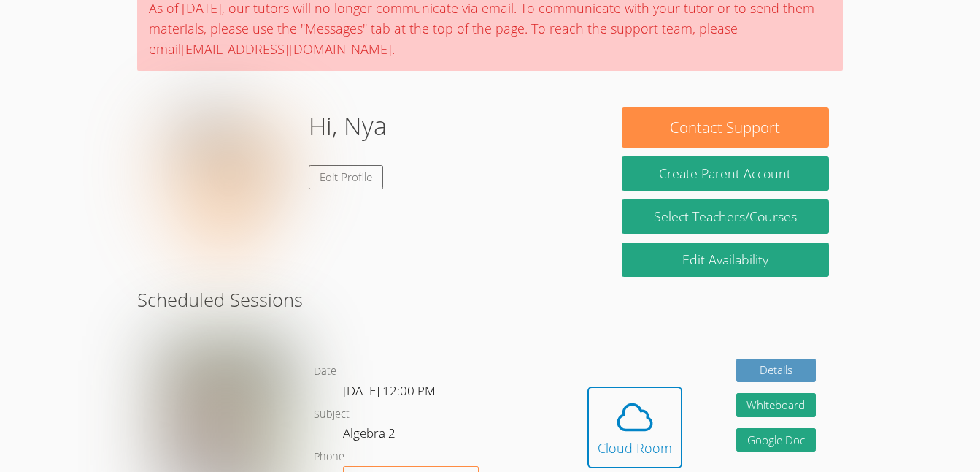  What do you see at coordinates (725, 173) in the screenshot?
I see `button: Create Parent Account` at bounding box center [725, 173].